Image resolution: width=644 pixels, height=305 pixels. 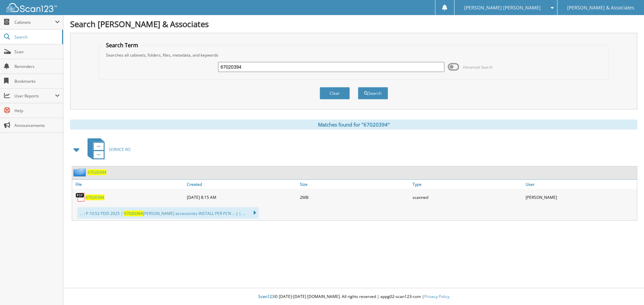 What do you see at coordinates (119, 149) in the screenshot?
I see `span: SERVICE RO` at bounding box center [119, 149].